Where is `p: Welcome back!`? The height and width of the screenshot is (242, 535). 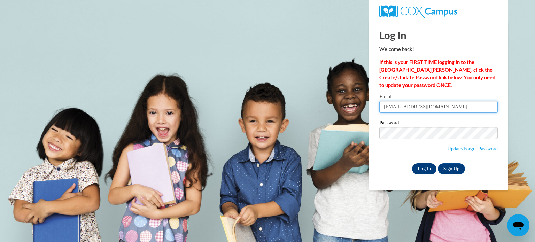 p: Welcome back! is located at coordinates (439, 49).